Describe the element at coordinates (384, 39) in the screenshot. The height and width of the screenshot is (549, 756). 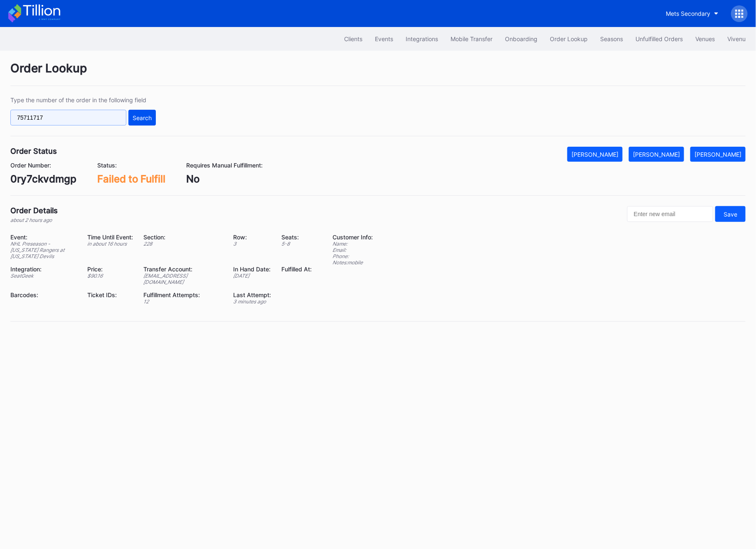
I see `button: Events` at that location.